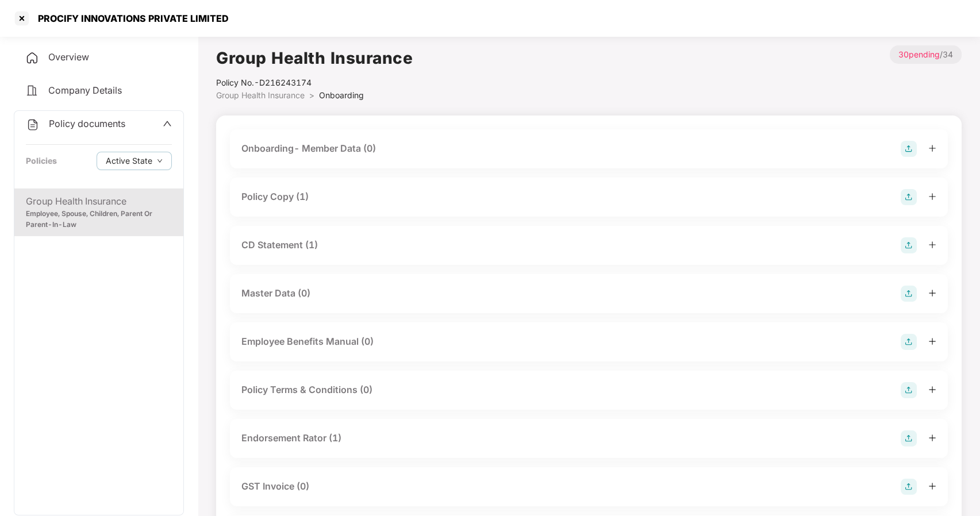  What do you see at coordinates (925, 54) in the screenshot?
I see `p: / 34` at bounding box center [925, 54].